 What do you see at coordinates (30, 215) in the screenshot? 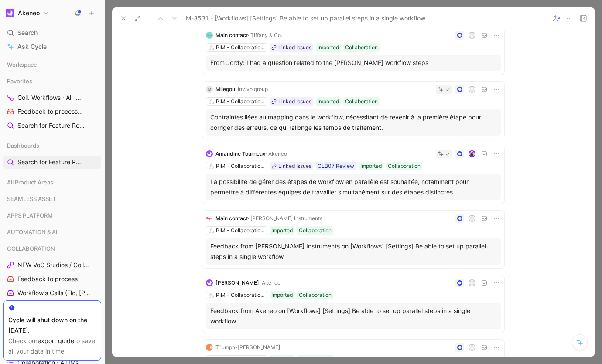
I see `span: APPS PLATFORM` at bounding box center [30, 215].